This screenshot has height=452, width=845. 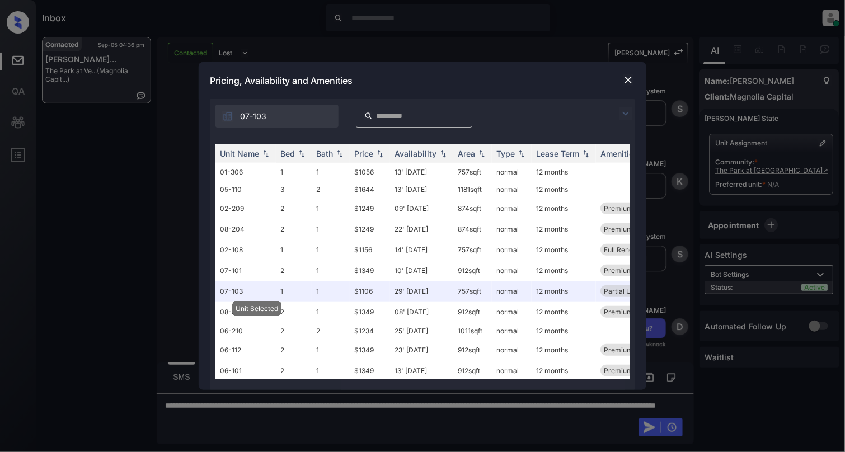 I want to click on td: 02-108, so click(x=246, y=250).